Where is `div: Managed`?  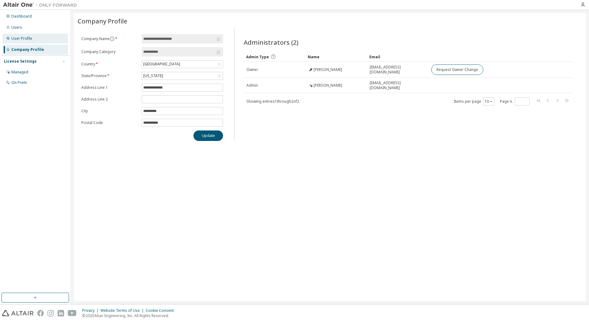 div: Managed is located at coordinates (20, 72).